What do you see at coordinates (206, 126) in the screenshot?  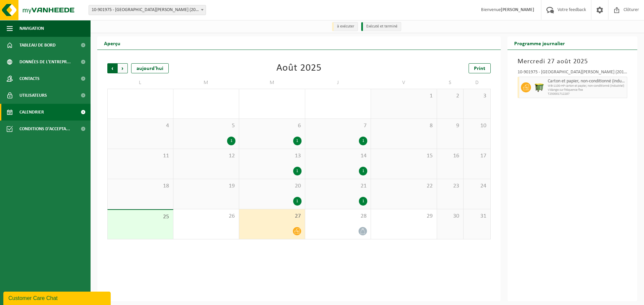 I see `span: 5` at bounding box center [206, 126].